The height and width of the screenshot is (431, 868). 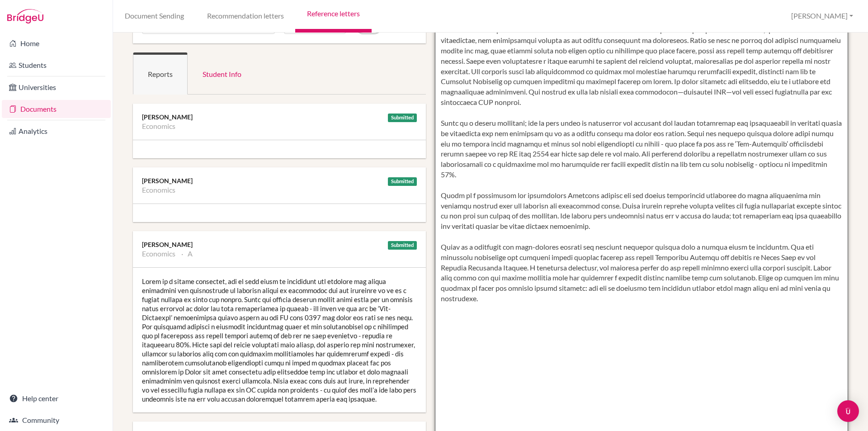 I want to click on div: Lorem ip d sitame consectet, adi el sedd eiusm te incididunt utl etdolore mag aliqua enimadmini v..., so click(x=279, y=339).